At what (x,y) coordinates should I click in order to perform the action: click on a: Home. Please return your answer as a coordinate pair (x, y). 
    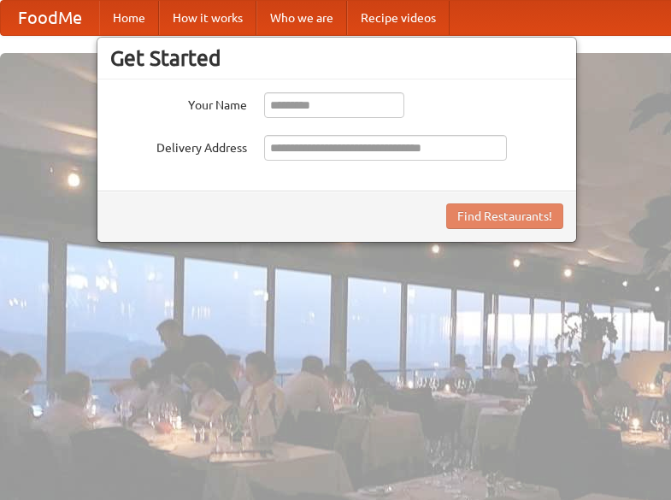
    Looking at the image, I should click on (129, 18).